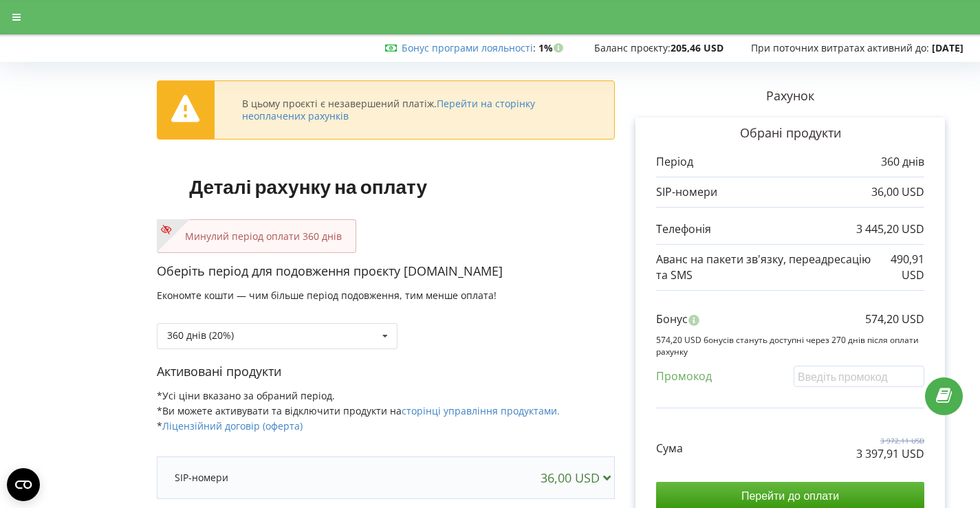 Image resolution: width=980 pixels, height=508 pixels. Describe the element at coordinates (233, 426) in the screenshot. I see `a: Ліцензійний договір (оферта)` at that location.